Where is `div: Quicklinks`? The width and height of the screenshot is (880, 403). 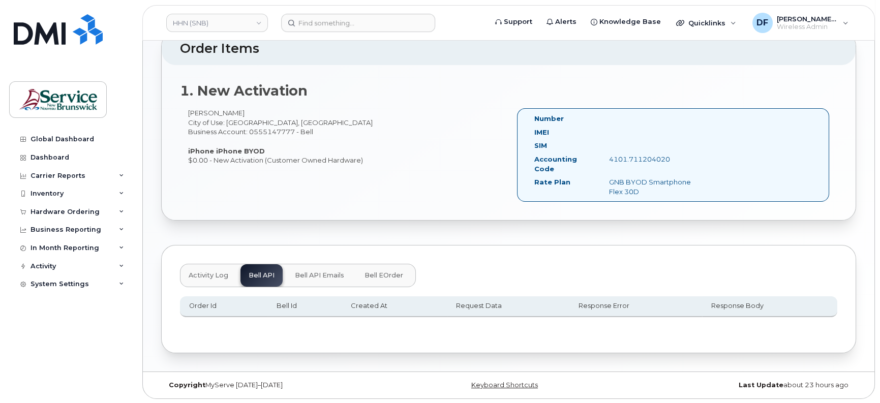
div: Quicklinks is located at coordinates (706, 23).